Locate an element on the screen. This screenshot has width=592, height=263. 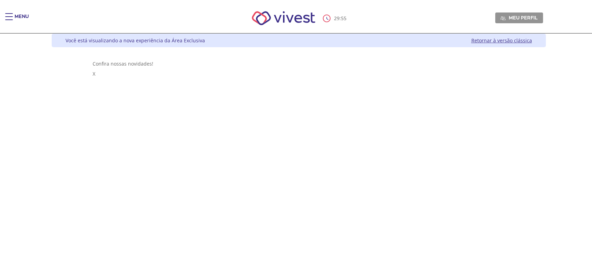
img: Meu perfil is located at coordinates (503, 18).